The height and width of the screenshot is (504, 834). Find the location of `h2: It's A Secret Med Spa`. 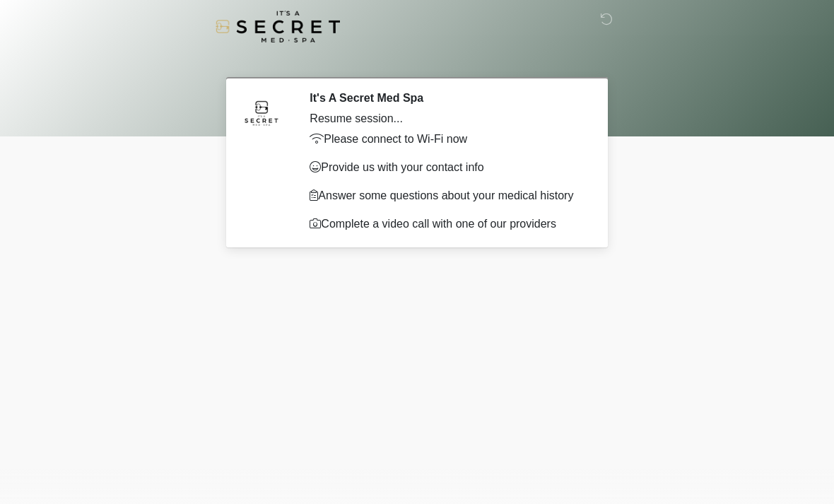

h2: It's A Secret Med Spa is located at coordinates (446, 98).